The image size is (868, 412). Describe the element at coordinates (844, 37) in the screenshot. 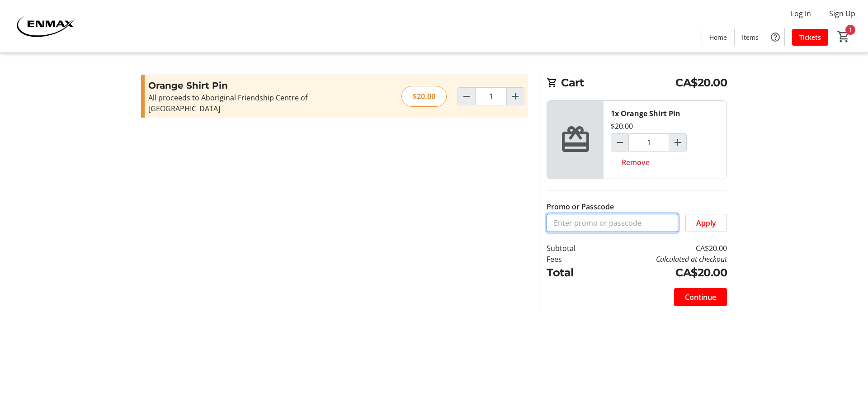

I see `button: Cart` at that location.